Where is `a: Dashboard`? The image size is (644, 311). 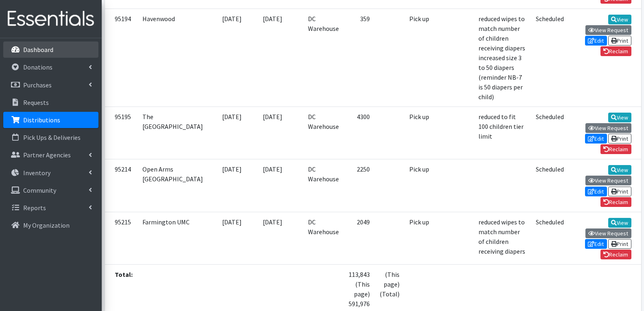
a: Dashboard is located at coordinates (51, 50).